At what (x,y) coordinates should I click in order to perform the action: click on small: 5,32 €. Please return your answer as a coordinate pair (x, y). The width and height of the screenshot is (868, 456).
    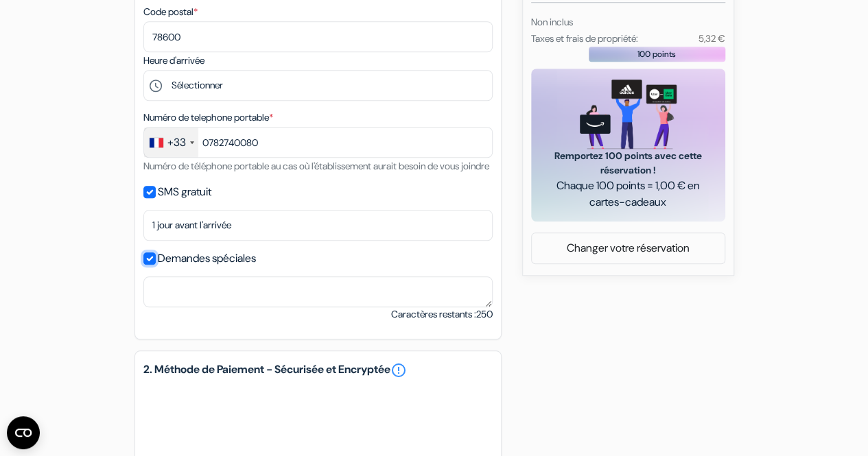
    Looking at the image, I should click on (711, 39).